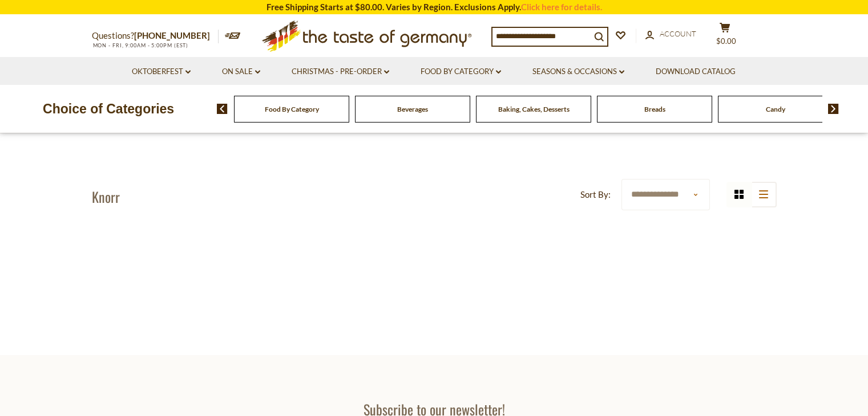  What do you see at coordinates (140, 45) in the screenshot?
I see `span: MON - FRI, 9:00AM - 5:00PM (EST)` at bounding box center [140, 45].